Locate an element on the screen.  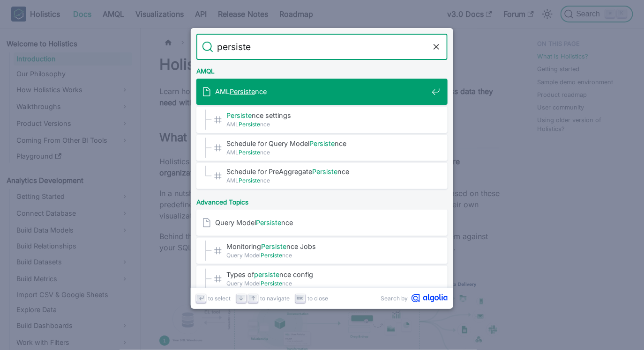
input: Search docs is located at coordinates (322, 47).